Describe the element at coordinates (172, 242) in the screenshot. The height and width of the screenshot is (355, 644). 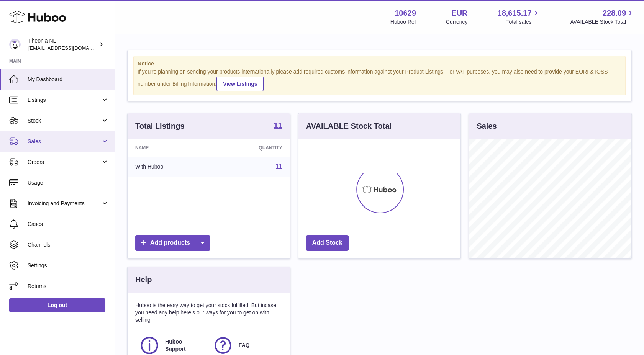
I see `a: Add products` at that location.